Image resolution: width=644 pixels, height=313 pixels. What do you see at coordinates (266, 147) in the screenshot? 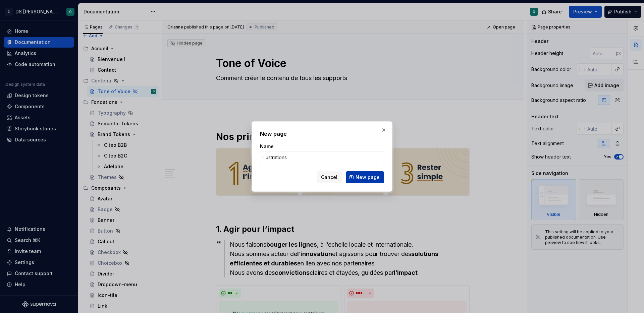
I see `label: Name` at bounding box center [266, 147].